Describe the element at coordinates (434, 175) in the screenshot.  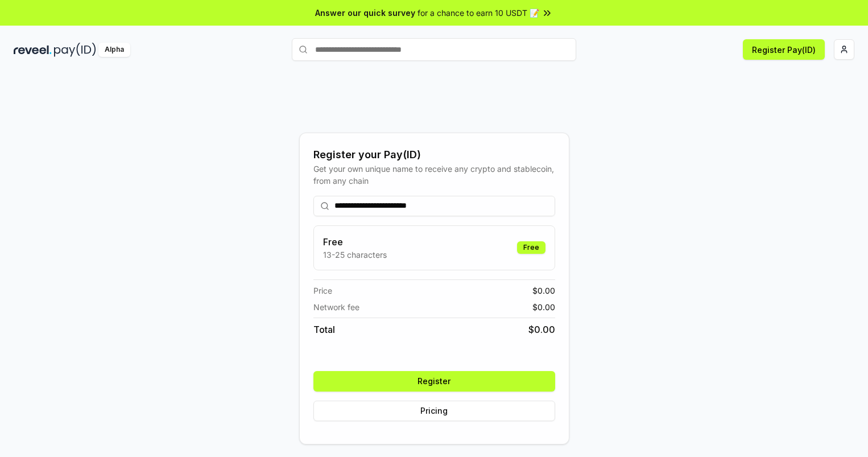
I see `div: Get your own unique name to receive any crypto and stablecoin, from any chain` at that location.